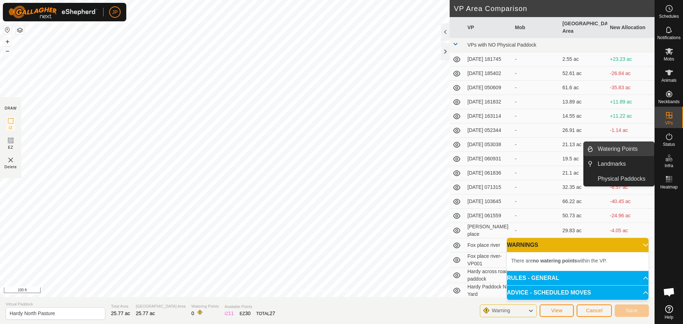 The image size is (683, 324). What do you see at coordinates (501, 311) in the screenshot?
I see `span: Warning` at bounding box center [501, 311].